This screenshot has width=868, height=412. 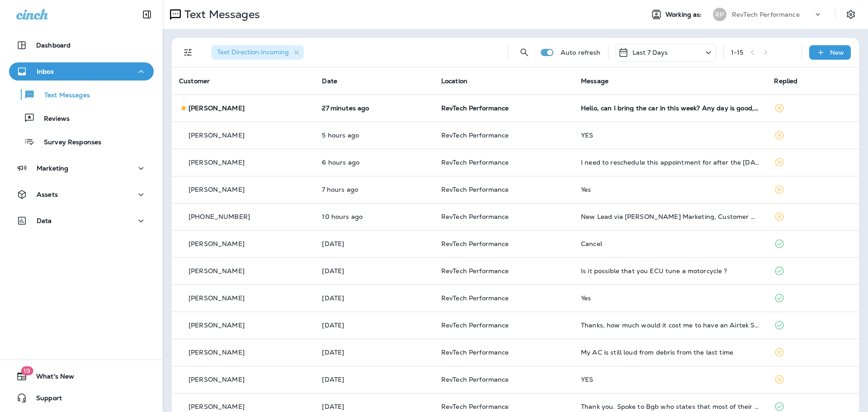 What do you see at coordinates (524, 52) in the screenshot?
I see `button: Search Messages` at bounding box center [524, 52].